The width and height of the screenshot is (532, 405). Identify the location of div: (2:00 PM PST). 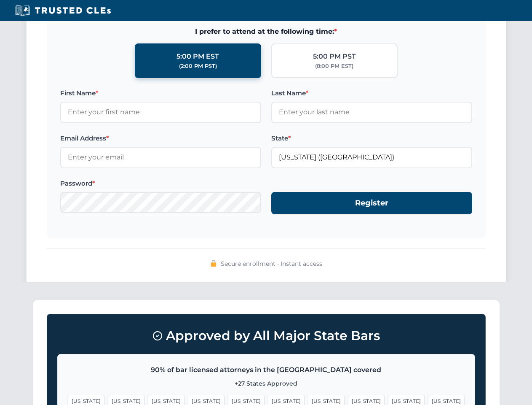
(198, 66).